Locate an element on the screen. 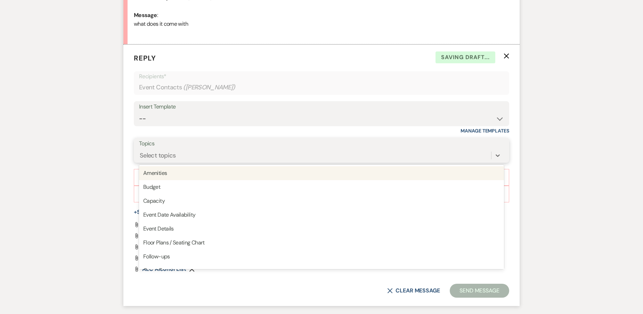 This screenshot has height=314, width=643. b: Message is located at coordinates (145, 15).